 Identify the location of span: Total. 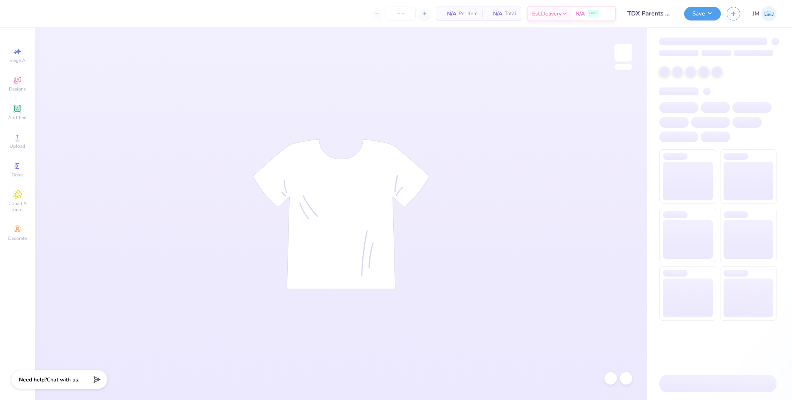
(510, 14).